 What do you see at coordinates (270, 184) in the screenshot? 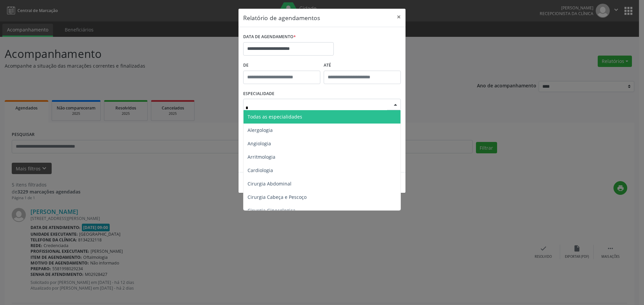
I see `span: Cirurgia Abdominal` at bounding box center [270, 184].